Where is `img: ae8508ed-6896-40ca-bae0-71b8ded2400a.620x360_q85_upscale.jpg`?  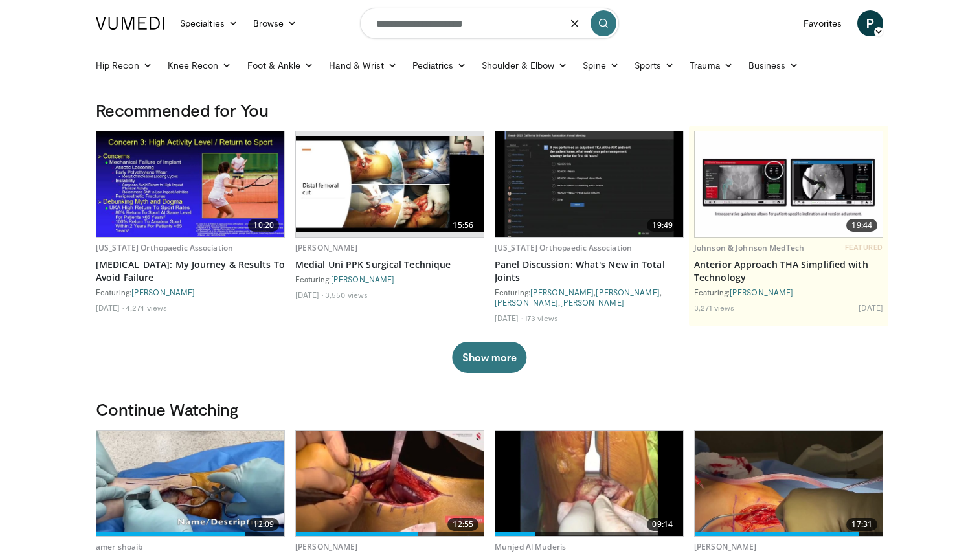 img: ae8508ed-6896-40ca-bae0-71b8ded2400a.620x360_q85_upscale.jpg is located at coordinates (390, 483).